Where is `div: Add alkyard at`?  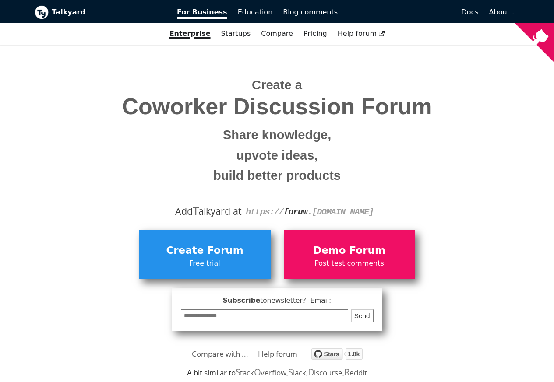
div: Add alkyard at is located at coordinates (277, 211).